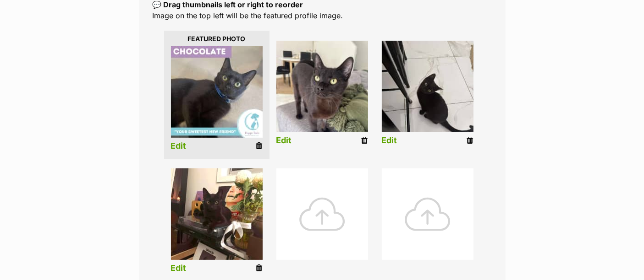 This screenshot has height=280, width=644. I want to click on img: wzexnzx9webl797rtmyp.jpg, so click(427, 86).